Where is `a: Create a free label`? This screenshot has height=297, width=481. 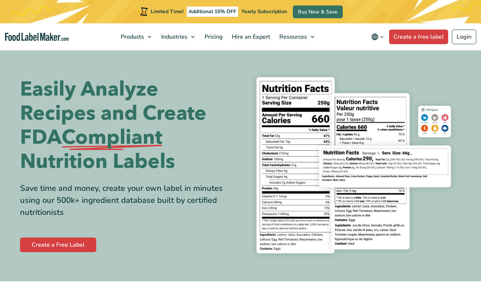 a: Create a free label is located at coordinates (419, 37).